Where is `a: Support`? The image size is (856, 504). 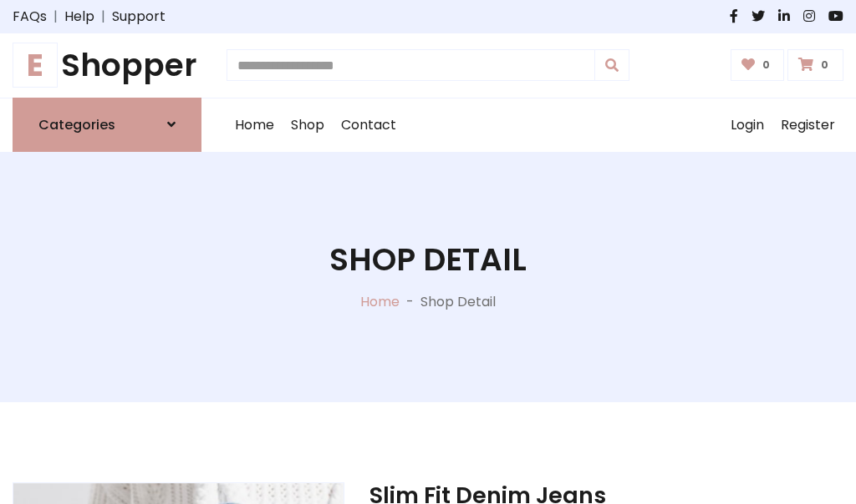
a: Support is located at coordinates (138, 16).